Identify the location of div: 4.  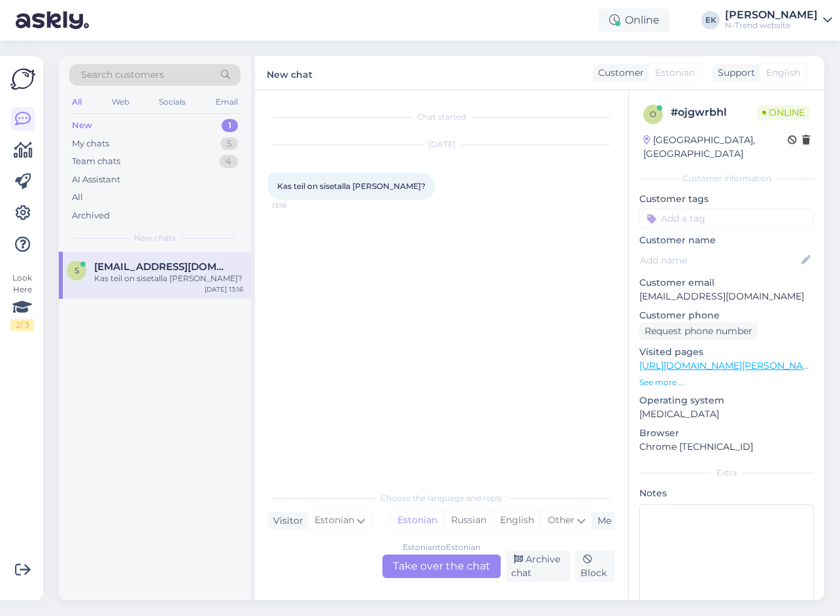
(228, 161).